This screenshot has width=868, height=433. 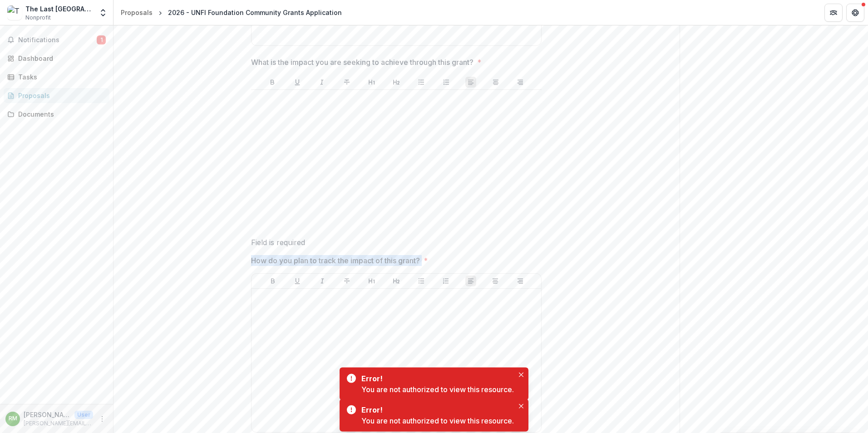 What do you see at coordinates (362, 62) in the screenshot?
I see `p: What is the impact you are seeking to achieve through this grant?` at bounding box center [362, 62].